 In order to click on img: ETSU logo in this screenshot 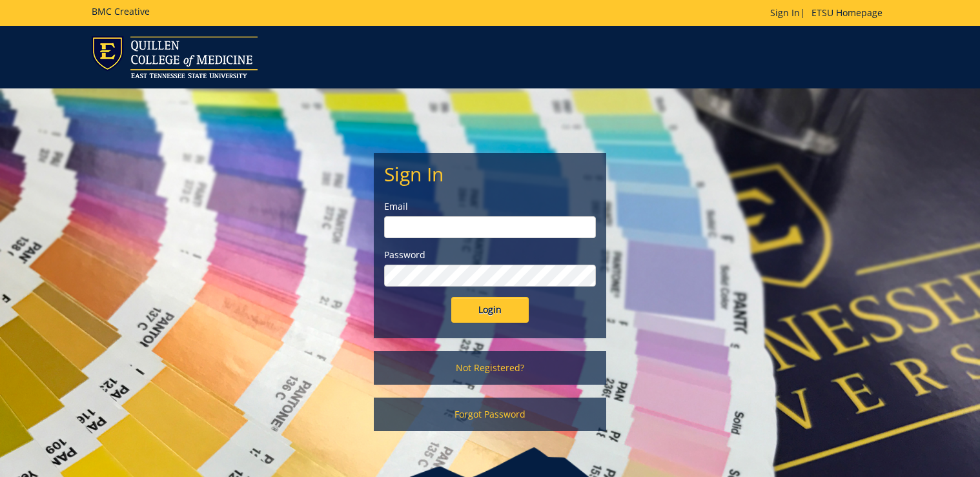, I will do `click(174, 57)`.